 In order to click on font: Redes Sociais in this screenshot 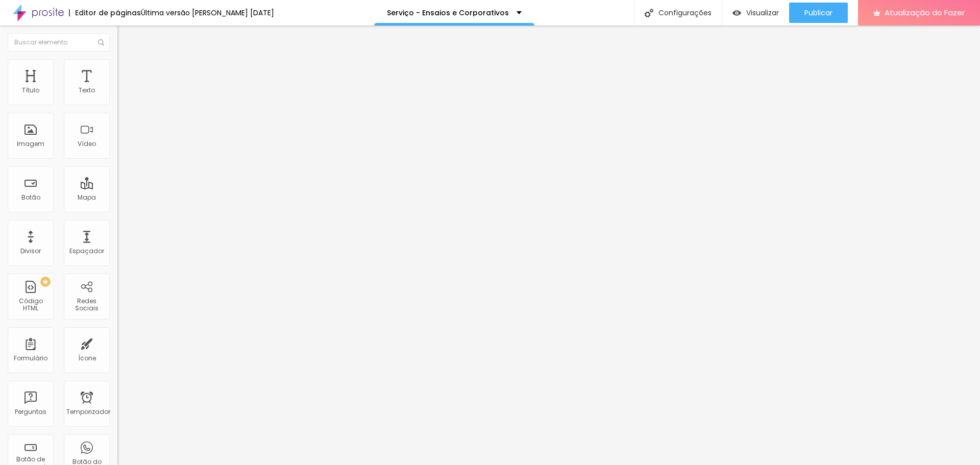, I will do `click(87, 305)`.